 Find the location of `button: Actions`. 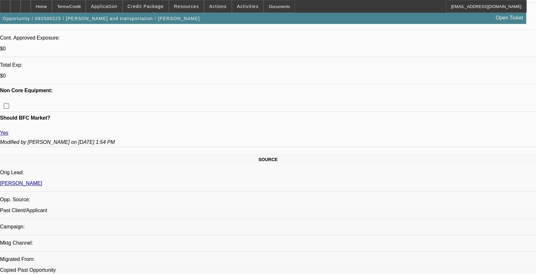

button: Actions is located at coordinates (218, 6).